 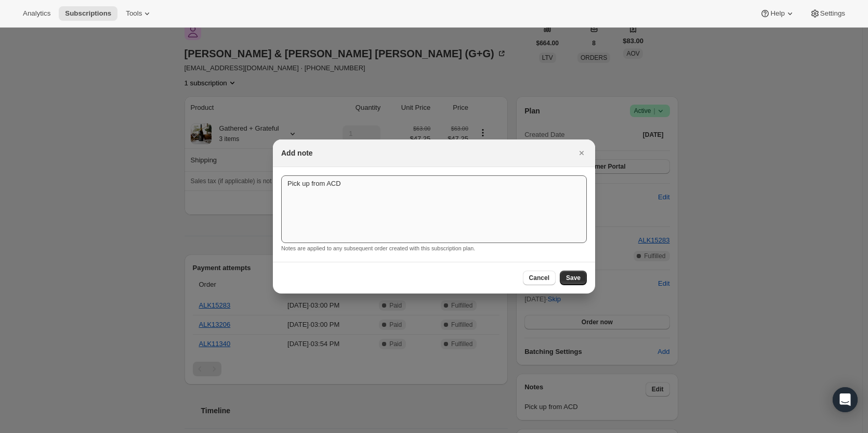 I want to click on h2: Add note, so click(x=297, y=153).